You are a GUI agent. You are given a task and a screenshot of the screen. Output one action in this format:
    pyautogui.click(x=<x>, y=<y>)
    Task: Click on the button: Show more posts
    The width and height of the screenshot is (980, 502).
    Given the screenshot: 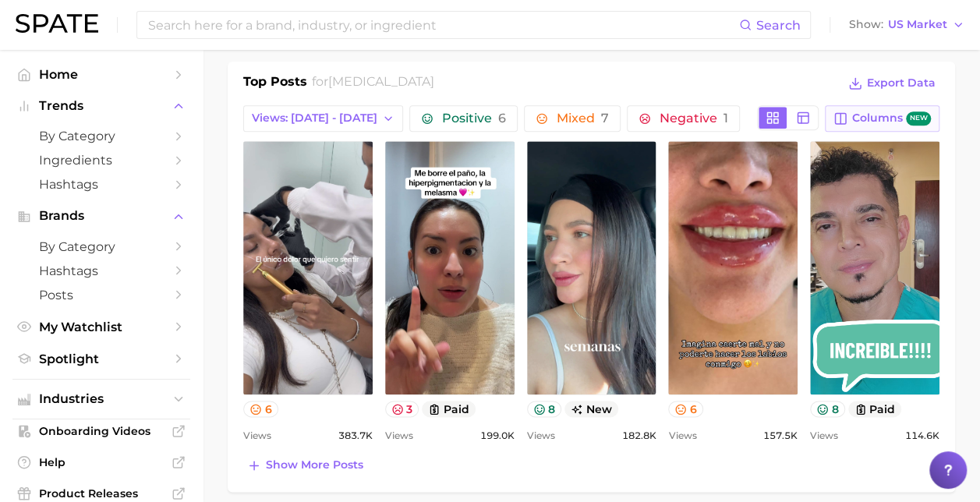 What is the action you would take?
    pyautogui.click(x=305, y=465)
    